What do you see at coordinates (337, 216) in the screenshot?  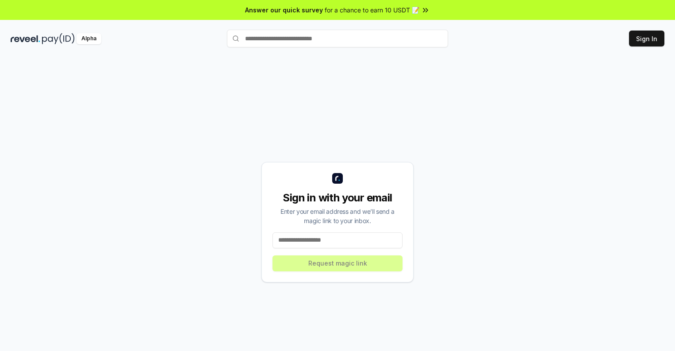 I see `div: Enter your email address and we’ll send a magic link to your inbox.` at bounding box center [337, 216].